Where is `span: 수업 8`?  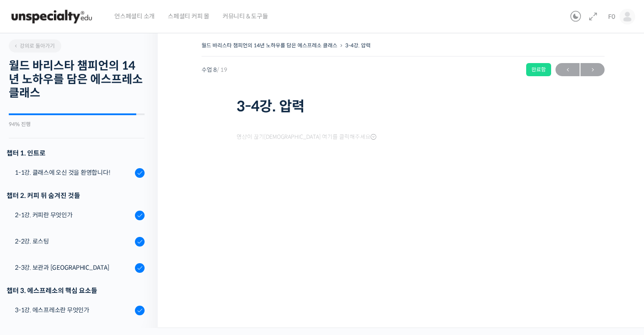
span: 수업 8 is located at coordinates (214, 70).